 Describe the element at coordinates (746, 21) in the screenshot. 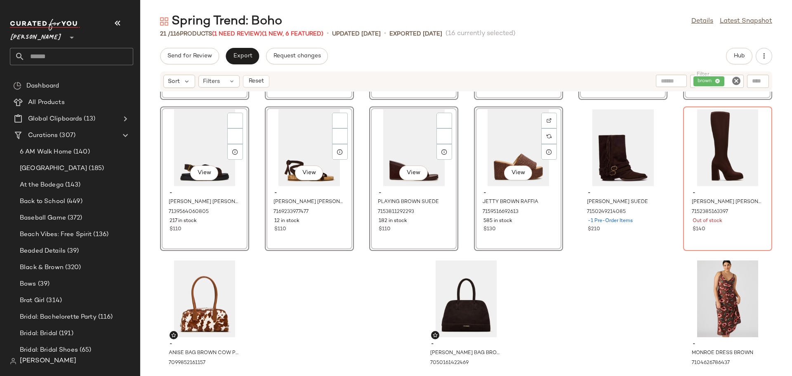

I see `a: Latest Snapshot` at that location.